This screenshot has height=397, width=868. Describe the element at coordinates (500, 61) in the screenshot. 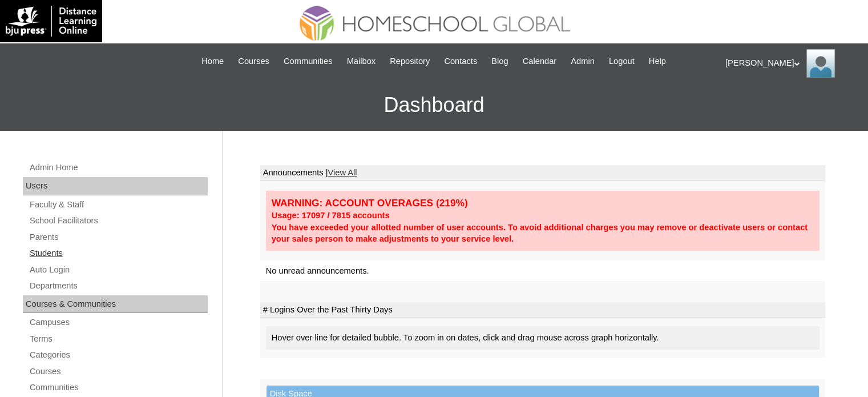

I see `a: Blog` at that location.